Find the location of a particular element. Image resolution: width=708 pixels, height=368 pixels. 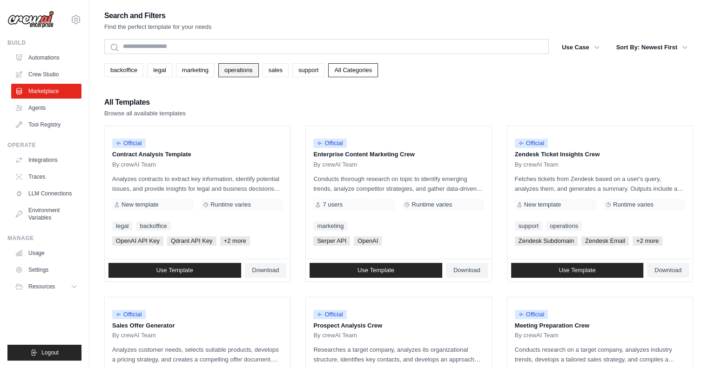

span: Zendesk Email is located at coordinates (605, 241).